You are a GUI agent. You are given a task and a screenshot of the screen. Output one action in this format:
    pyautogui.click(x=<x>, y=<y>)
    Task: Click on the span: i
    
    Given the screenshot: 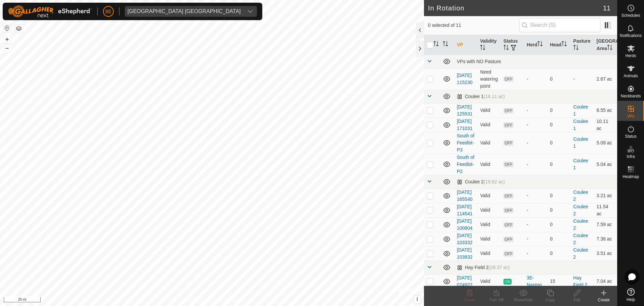 What is the action you would take?
    pyautogui.click(x=417, y=299)
    